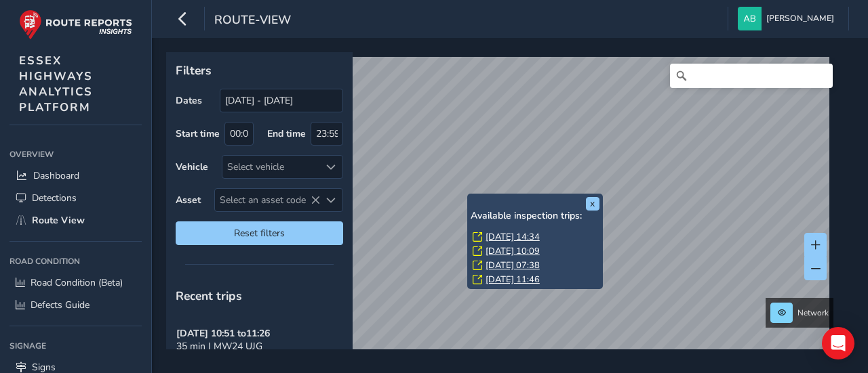  I want to click on span: Road Condition (Beta), so click(77, 283).